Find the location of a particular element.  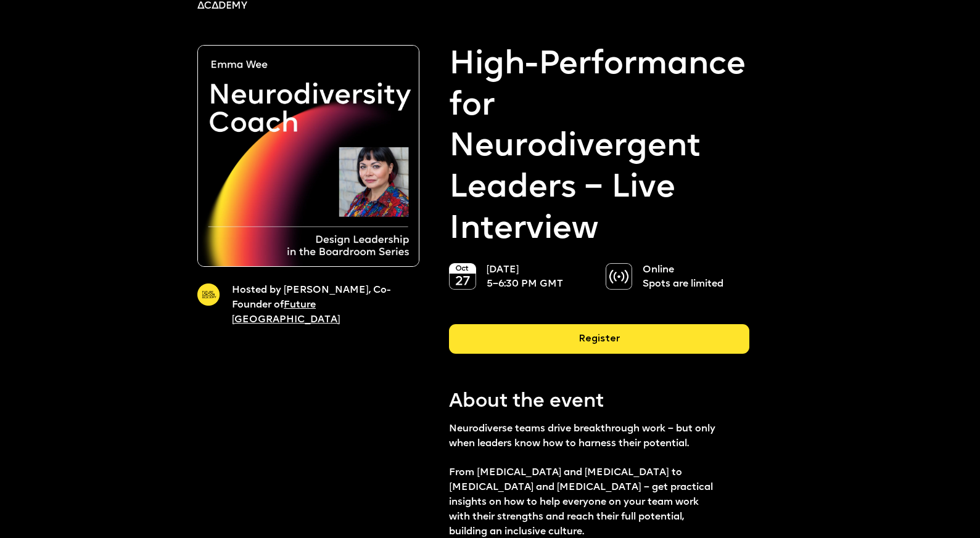

a: Register is located at coordinates (599, 344).